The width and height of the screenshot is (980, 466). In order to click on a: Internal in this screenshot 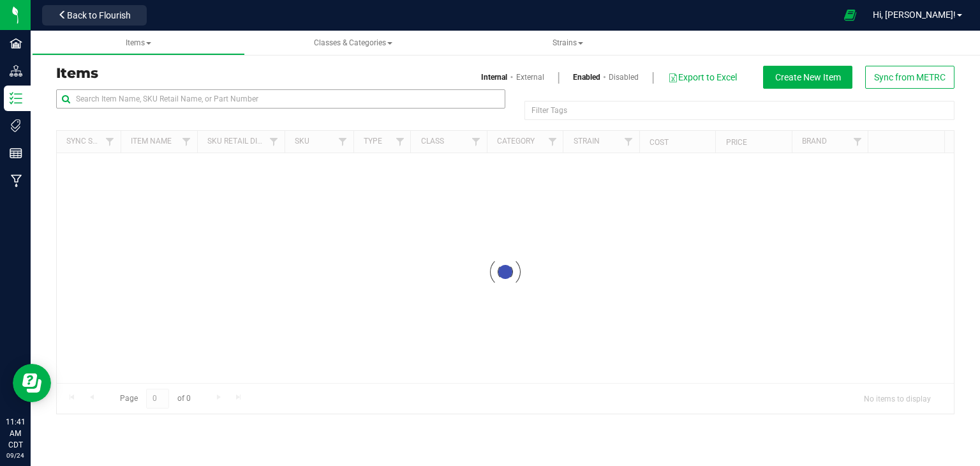, I will do `click(494, 77)`.